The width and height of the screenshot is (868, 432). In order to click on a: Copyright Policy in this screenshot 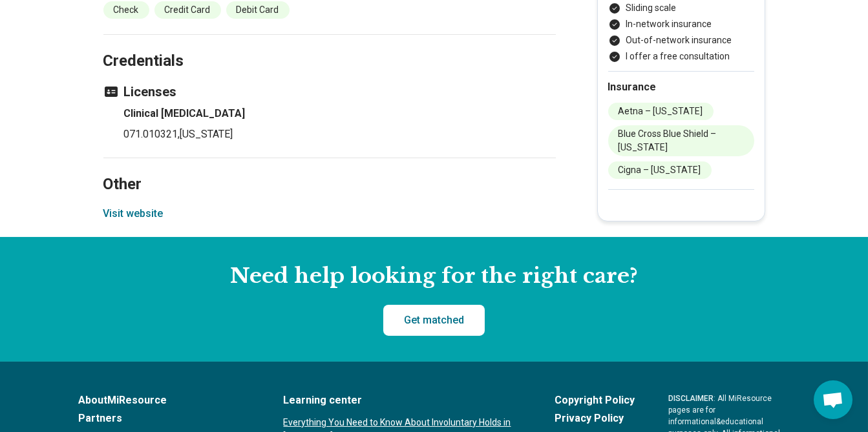, I will do `click(595, 401)`.